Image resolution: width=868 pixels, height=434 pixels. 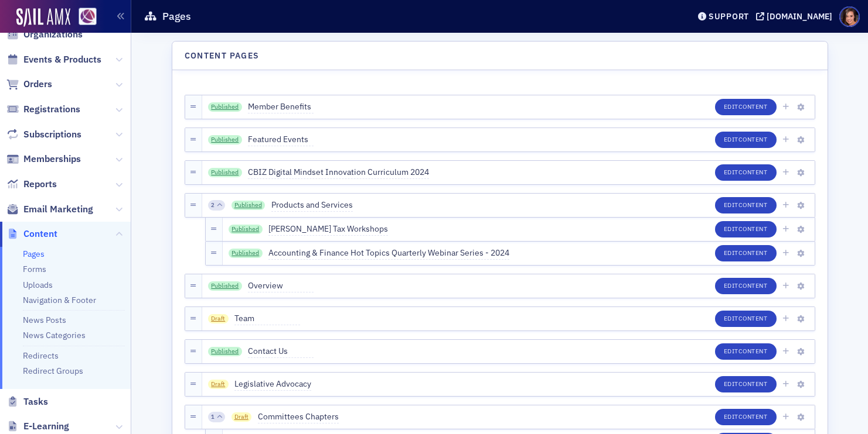 What do you see at coordinates (32, 185) in the screenshot?
I see `a: Reports` at bounding box center [32, 185].